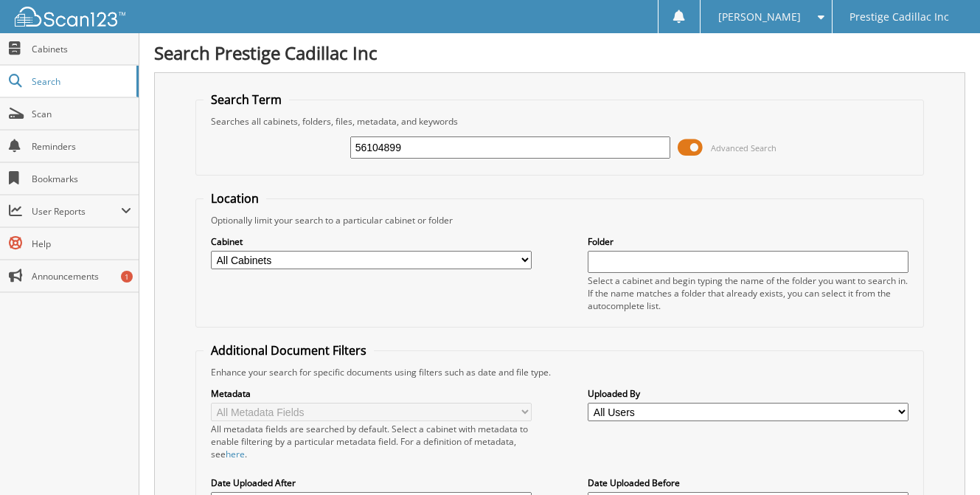 Image resolution: width=980 pixels, height=495 pixels. I want to click on label: Date Uploaded Before, so click(747, 482).